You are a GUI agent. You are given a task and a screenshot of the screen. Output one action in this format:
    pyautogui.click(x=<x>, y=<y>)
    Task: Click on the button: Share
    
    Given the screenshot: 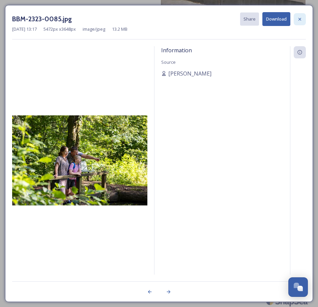 What is the action you would take?
    pyautogui.click(x=250, y=19)
    